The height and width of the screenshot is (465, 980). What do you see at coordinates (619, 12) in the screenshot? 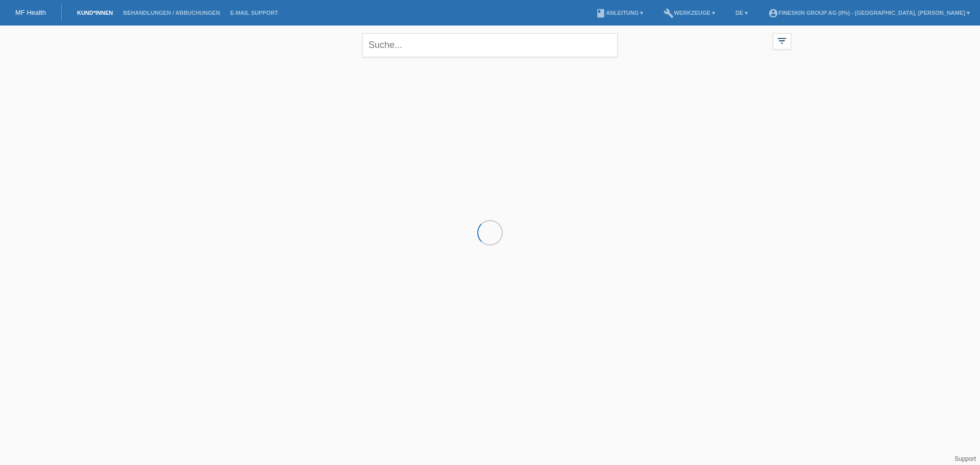
I see `a: bookAnleitung ▾` at bounding box center [619, 12].